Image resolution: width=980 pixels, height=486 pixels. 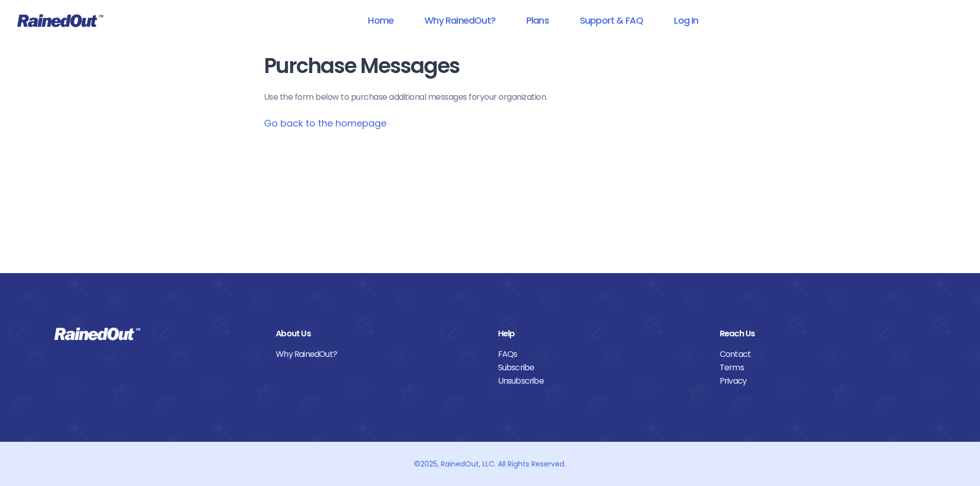 I want to click on p: Use the form below to purchase additional messages for your organization ., so click(x=490, y=97).